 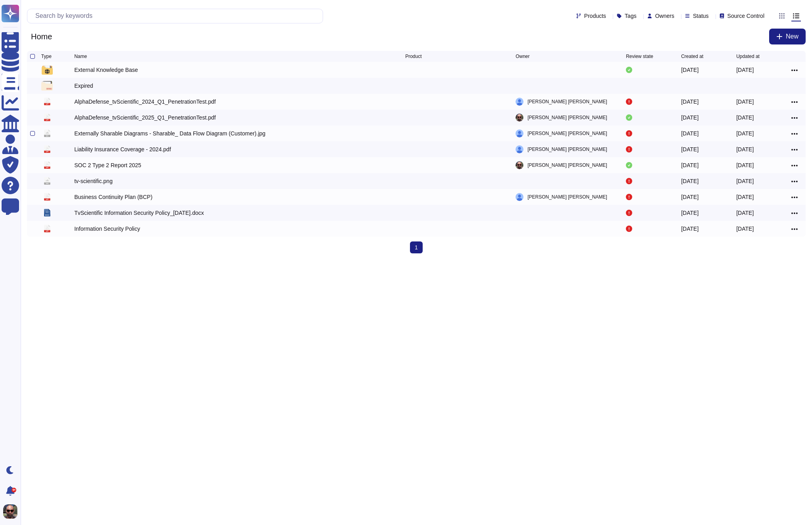 I want to click on span: Products, so click(x=595, y=16).